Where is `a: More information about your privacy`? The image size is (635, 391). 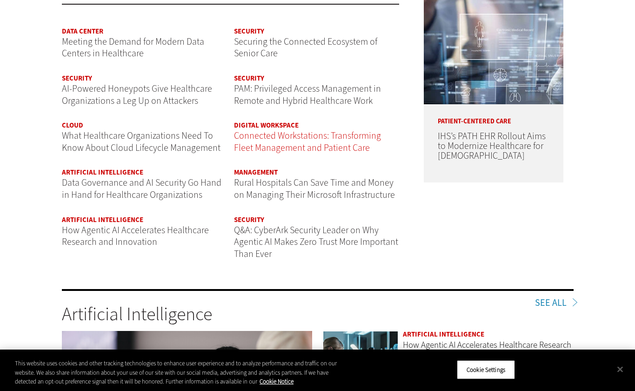 a: More information about your privacy is located at coordinates (276, 381).